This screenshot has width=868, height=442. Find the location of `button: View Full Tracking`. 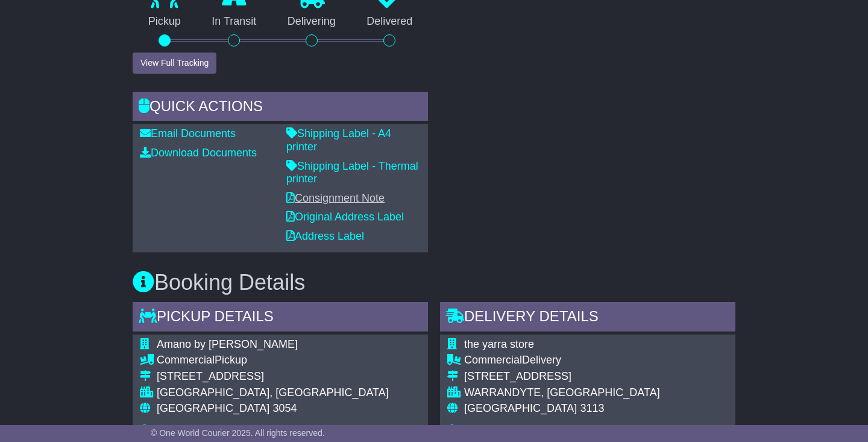

button: View Full Tracking is located at coordinates (174, 63).